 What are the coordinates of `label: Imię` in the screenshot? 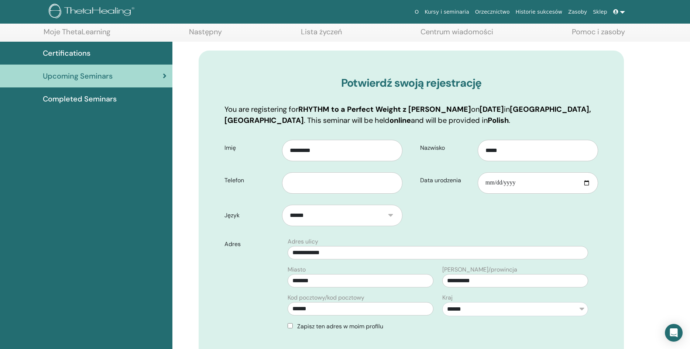 It's located at (250, 148).